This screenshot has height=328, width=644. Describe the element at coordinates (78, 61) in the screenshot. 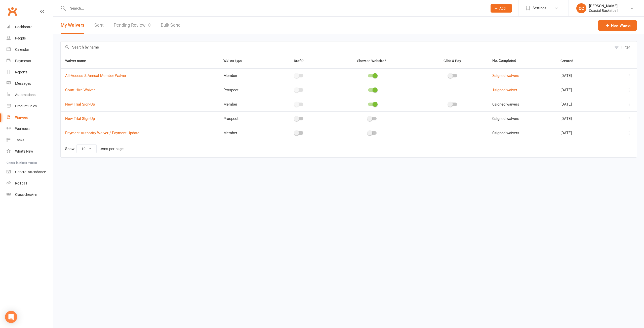

I see `button: Waiver name` at that location.